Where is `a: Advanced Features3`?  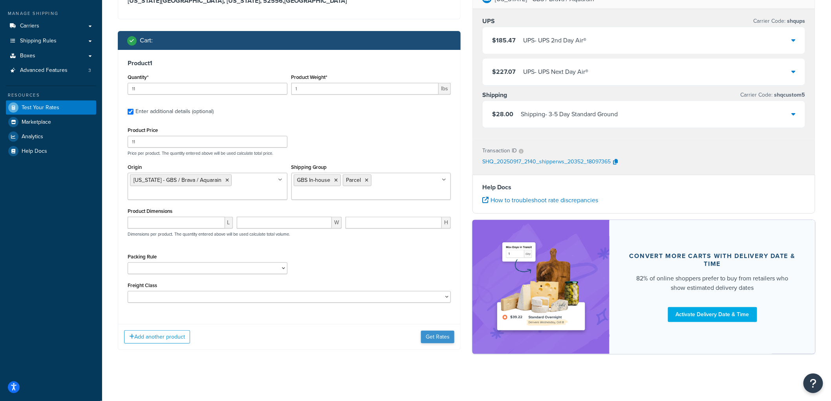
a: Advanced Features3 is located at coordinates (51, 70).